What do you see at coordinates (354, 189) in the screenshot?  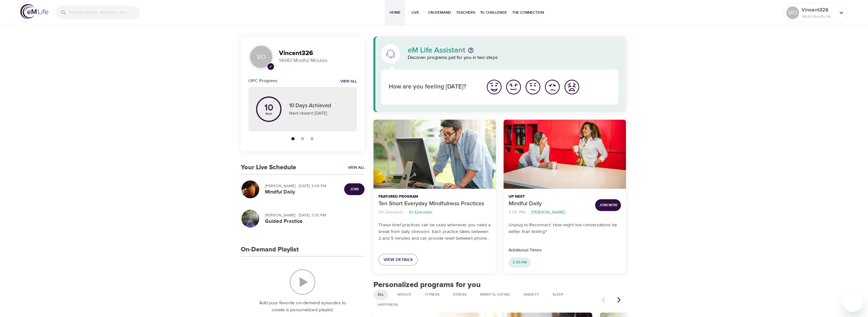 I see `button: Join` at bounding box center [354, 189].